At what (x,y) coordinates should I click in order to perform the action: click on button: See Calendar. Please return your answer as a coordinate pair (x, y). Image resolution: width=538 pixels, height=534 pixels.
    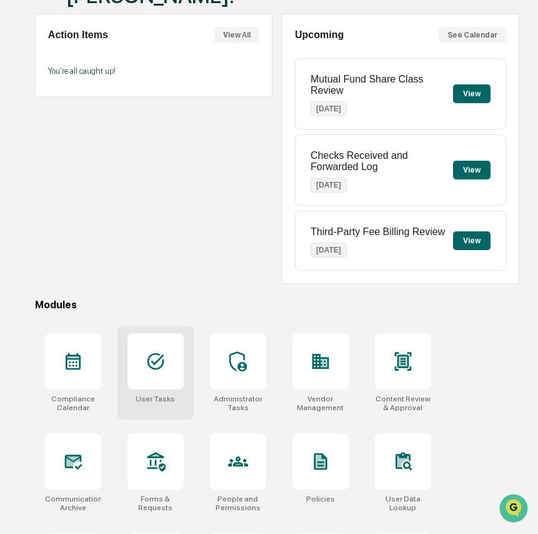
    Looking at the image, I should click on (473, 35).